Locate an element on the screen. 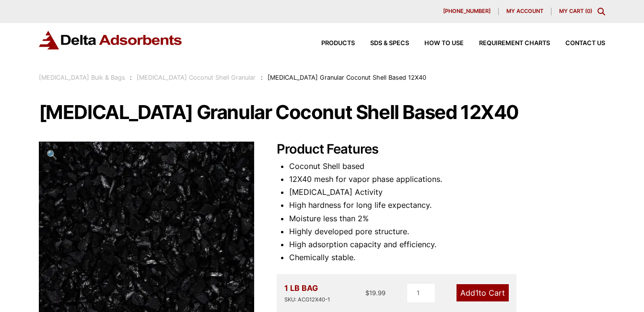  a: Products is located at coordinates (330, 43).